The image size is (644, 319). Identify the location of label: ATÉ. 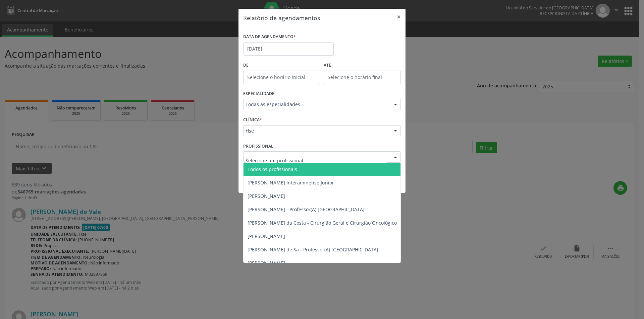
(362, 65).